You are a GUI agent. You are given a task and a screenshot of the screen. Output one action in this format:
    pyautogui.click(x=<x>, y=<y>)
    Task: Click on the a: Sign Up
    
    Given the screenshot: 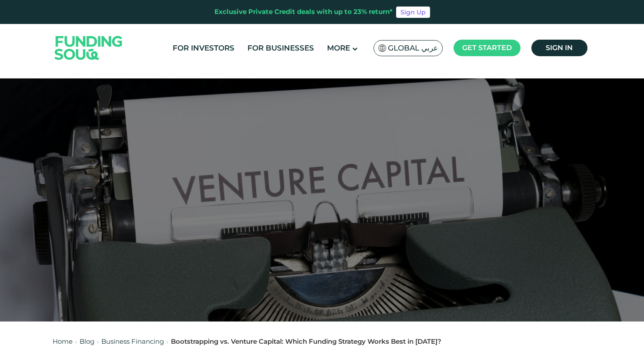 What is the action you would take?
    pyautogui.click(x=413, y=12)
    